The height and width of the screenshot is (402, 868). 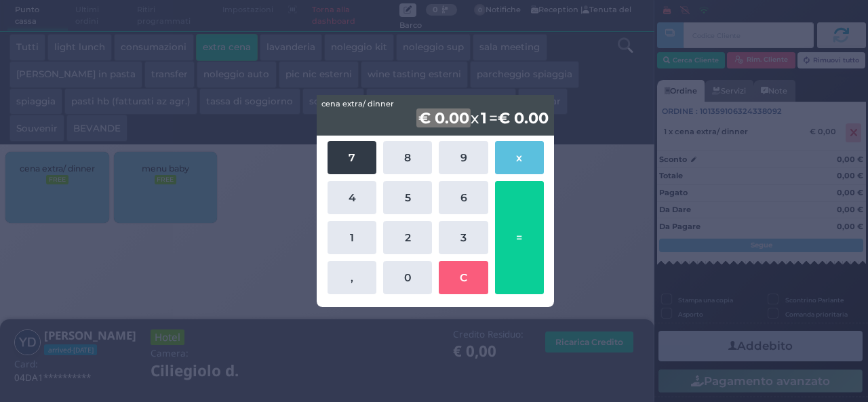 What do you see at coordinates (519, 157) in the screenshot?
I see `button: x` at bounding box center [519, 157].